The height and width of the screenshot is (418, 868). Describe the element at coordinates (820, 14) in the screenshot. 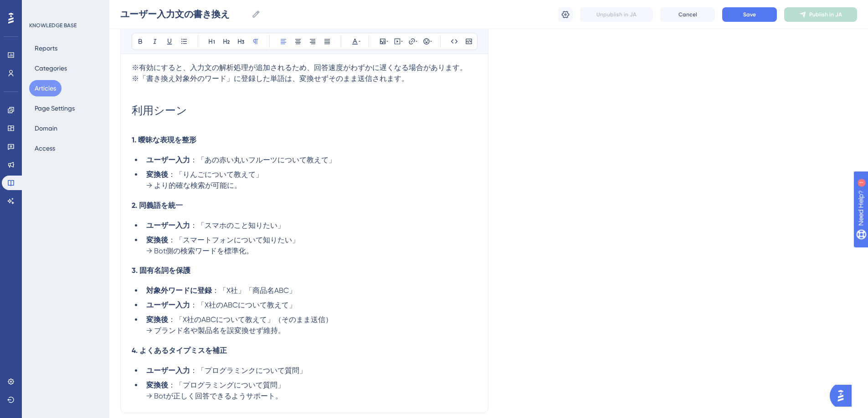

I see `button: Publish in JA` at that location.